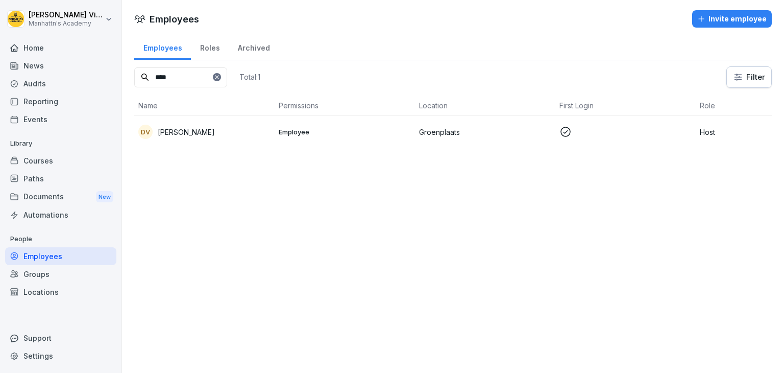 The image size is (784, 373). What do you see at coordinates (61, 65) in the screenshot?
I see `div: News` at bounding box center [61, 65].